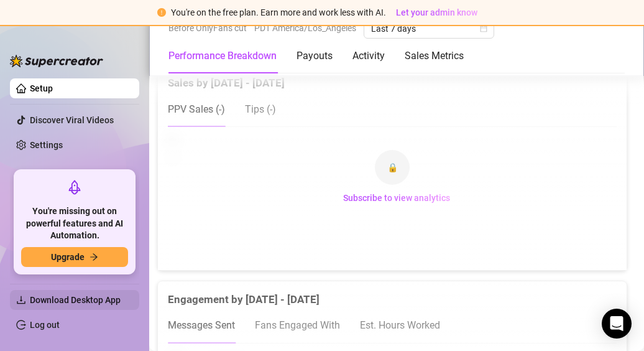  I want to click on span: Before OnlyFans cut, so click(207, 28).